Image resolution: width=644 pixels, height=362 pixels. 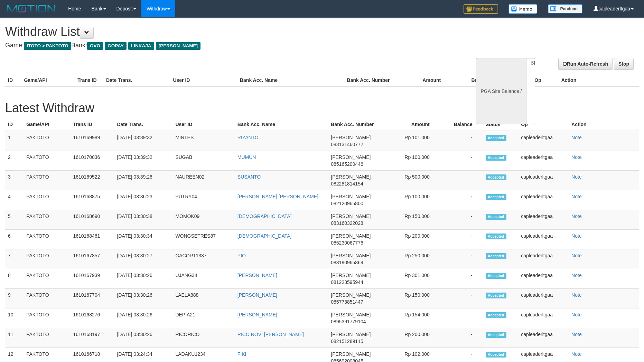 What do you see at coordinates (143, 124) in the screenshot?
I see `th: Date Trans.` at bounding box center [143, 124].